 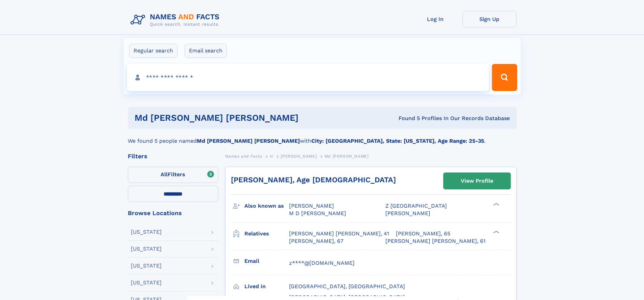 I want to click on a: View Profile, so click(x=477, y=181).